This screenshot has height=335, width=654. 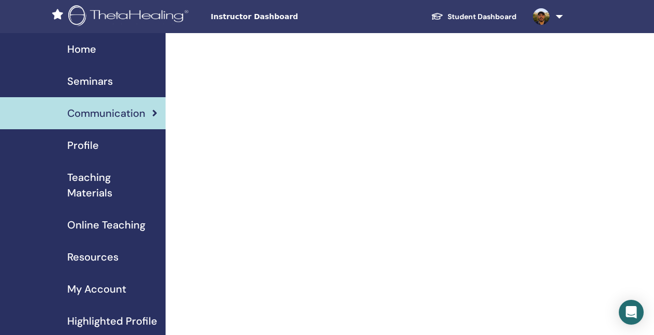 I want to click on span: Resources, so click(x=93, y=257).